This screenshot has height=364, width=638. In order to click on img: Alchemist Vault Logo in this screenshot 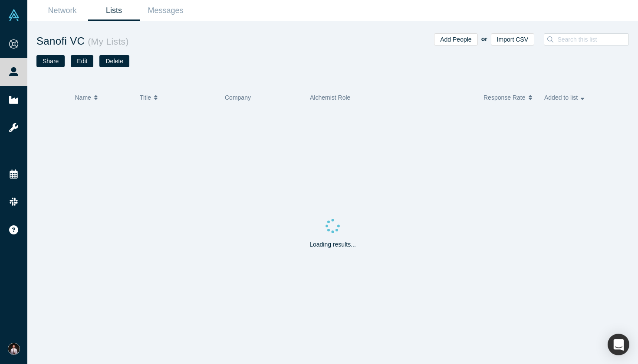, I will do `click(14, 16)`.